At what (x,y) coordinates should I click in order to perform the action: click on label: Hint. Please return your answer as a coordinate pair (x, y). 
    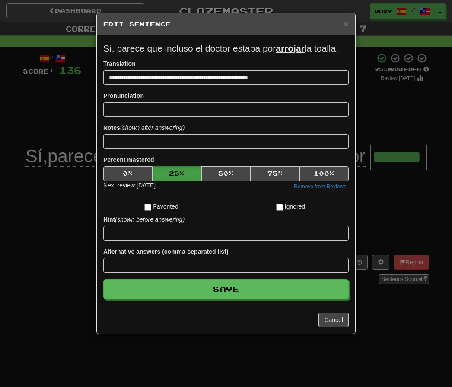
    Looking at the image, I should click on (144, 219).